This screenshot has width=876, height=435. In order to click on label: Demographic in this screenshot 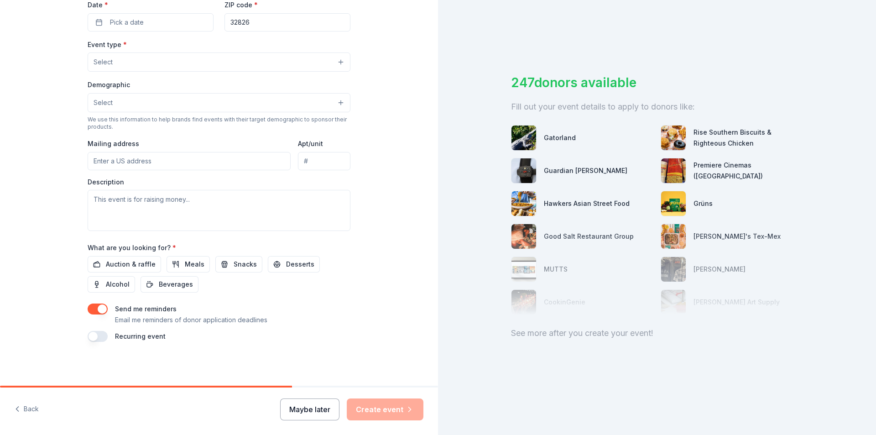, I will do `click(109, 85)`.